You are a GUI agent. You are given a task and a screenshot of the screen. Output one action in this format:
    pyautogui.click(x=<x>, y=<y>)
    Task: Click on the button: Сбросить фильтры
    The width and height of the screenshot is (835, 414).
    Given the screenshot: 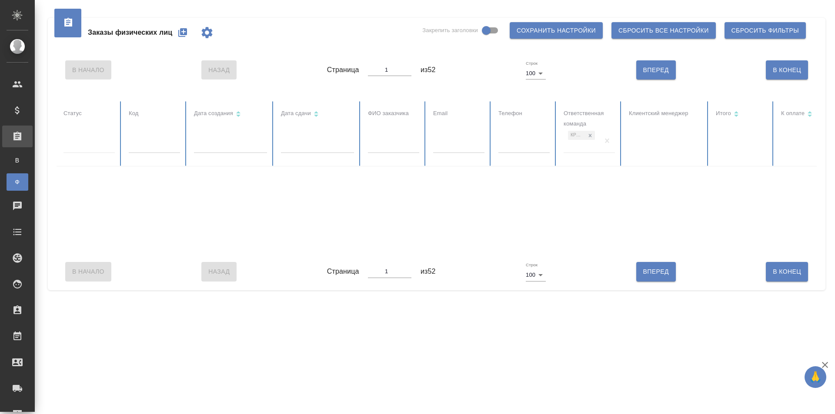 What is the action you would take?
    pyautogui.click(x=765, y=30)
    